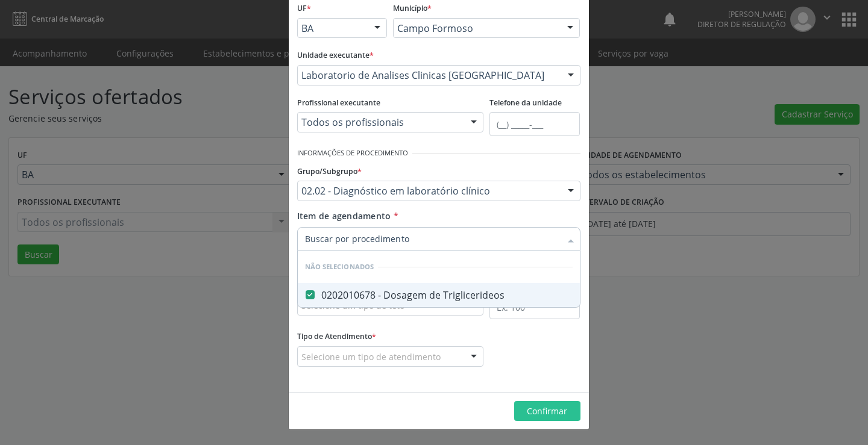 The height and width of the screenshot is (445, 868). I want to click on label: Tipo de Atendimento, so click(336, 337).